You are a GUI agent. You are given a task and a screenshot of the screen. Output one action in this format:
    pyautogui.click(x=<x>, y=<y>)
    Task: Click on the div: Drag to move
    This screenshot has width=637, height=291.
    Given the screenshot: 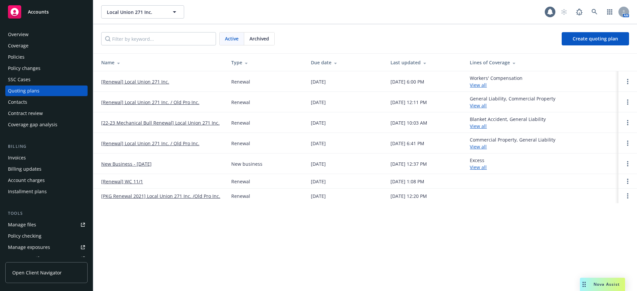 What is the action you would take?
    pyautogui.click(x=584, y=285)
    